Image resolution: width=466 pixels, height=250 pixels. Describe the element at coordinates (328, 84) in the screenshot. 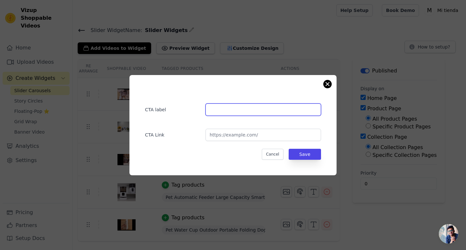

I see `button: Close modal` at that location.